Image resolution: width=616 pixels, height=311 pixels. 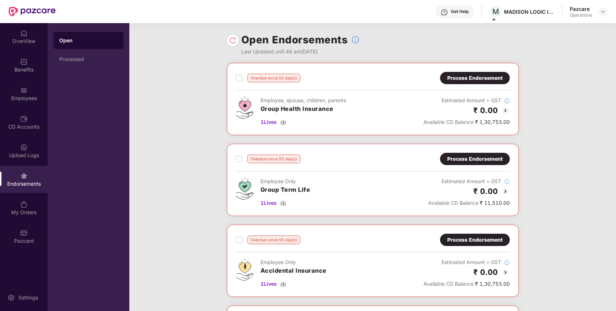 I want to click on img: svg+xml;base64,PHN2ZyBpZD0iRHJvcGRvd24tMzJ4MzIiIHhtbG5zPSJodHRwOi8vd3d3LnczLm9yZy8yMDAwL3N2ZyIgd2..., so click(x=603, y=12).